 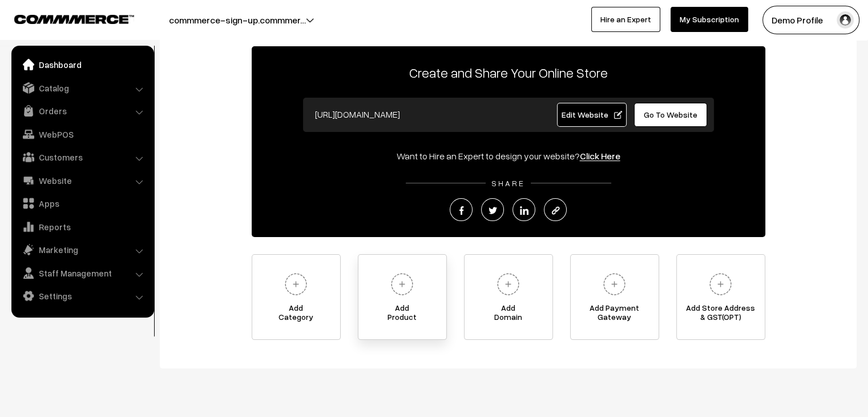 I want to click on span: Add Product, so click(x=402, y=315).